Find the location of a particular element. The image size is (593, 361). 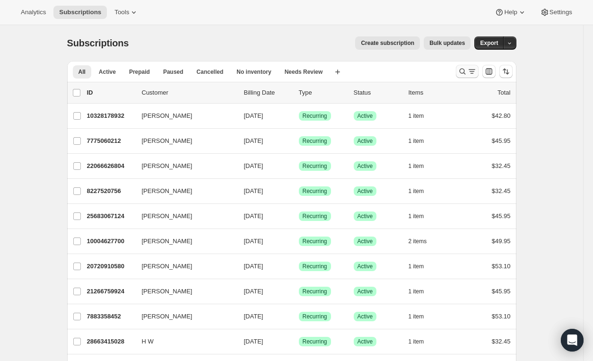

p: 21266759924 is located at coordinates (111, 291).